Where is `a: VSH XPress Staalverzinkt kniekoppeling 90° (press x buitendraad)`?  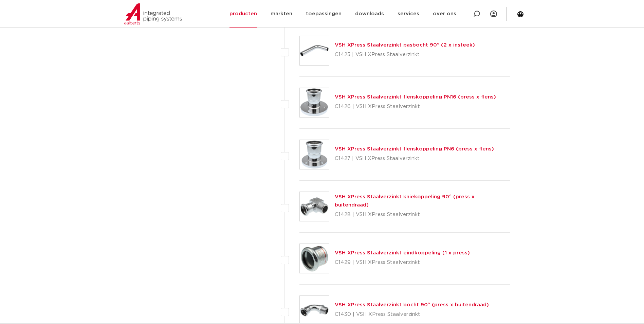
a: VSH XPress Staalverzinkt kniekoppeling 90° (press x buitendraad) is located at coordinates (405, 201).